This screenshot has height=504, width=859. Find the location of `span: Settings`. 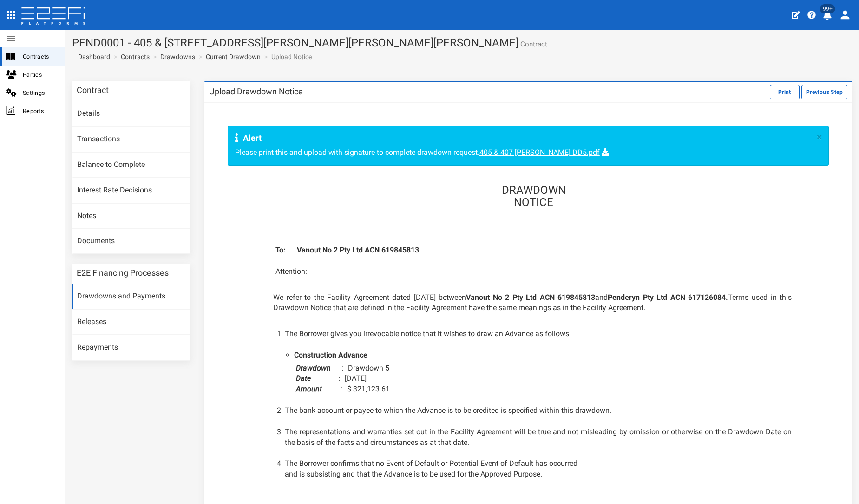

span: Settings is located at coordinates (40, 93).